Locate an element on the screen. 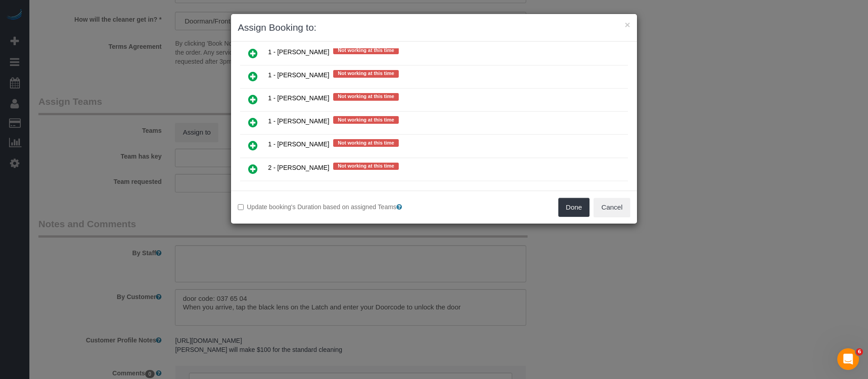 The width and height of the screenshot is (868, 379). button: Cancel is located at coordinates (612, 207).